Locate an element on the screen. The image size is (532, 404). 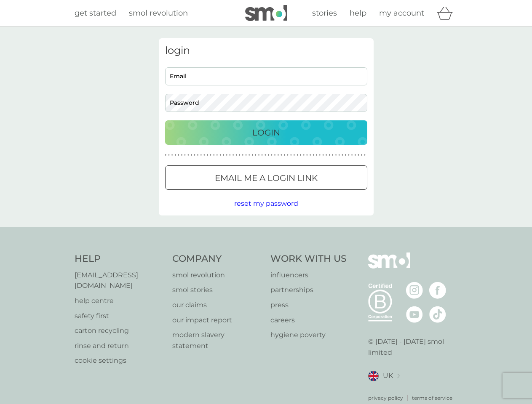
a: smol stories is located at coordinates (217, 290).